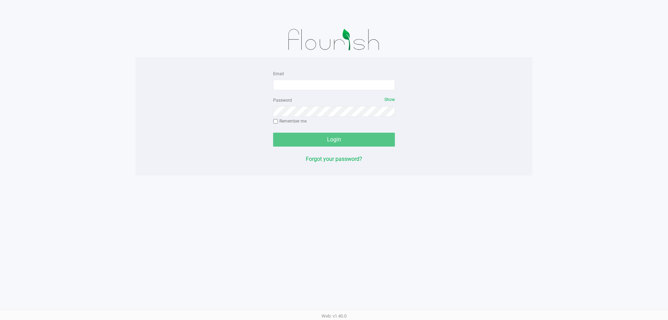  Describe the element at coordinates (276, 121) in the screenshot. I see `input: Remember me` at that location.